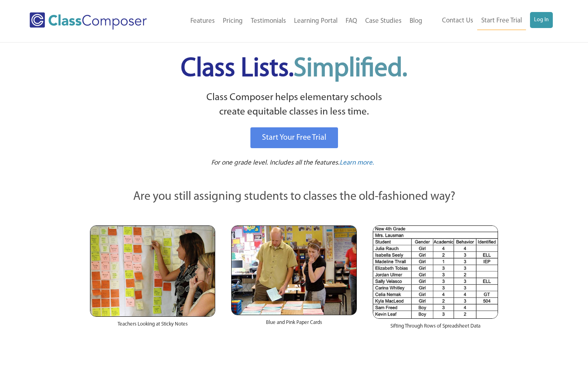 The width and height of the screenshot is (588, 368). I want to click on img: Spreadsheets, so click(435, 272).